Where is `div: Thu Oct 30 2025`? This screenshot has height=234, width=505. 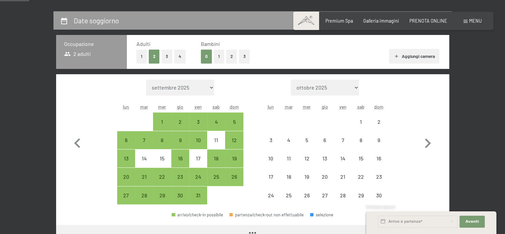 div: Thu Oct 30 2025 is located at coordinates (180, 195).